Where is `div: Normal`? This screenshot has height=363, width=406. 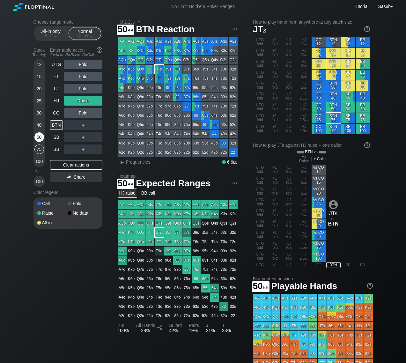
div: Normal is located at coordinates (85, 34).